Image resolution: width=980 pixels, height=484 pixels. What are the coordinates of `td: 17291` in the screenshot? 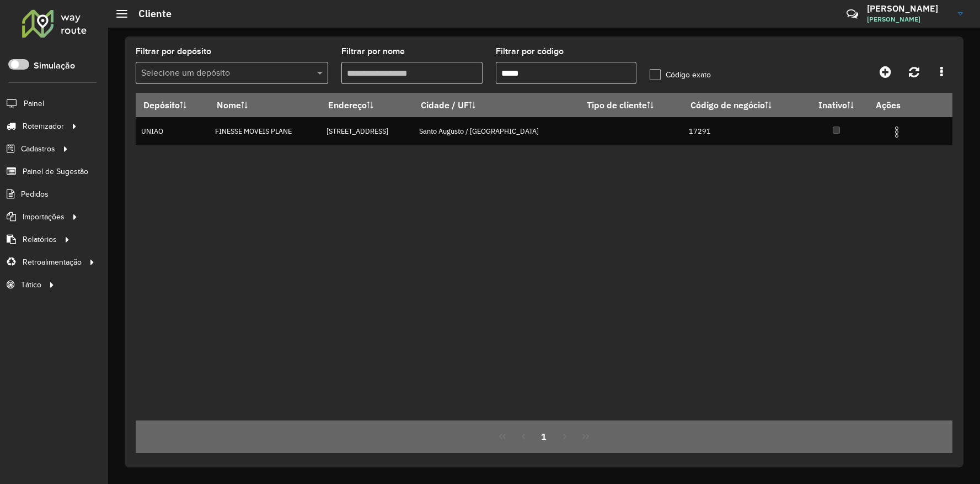 It's located at (744, 131).